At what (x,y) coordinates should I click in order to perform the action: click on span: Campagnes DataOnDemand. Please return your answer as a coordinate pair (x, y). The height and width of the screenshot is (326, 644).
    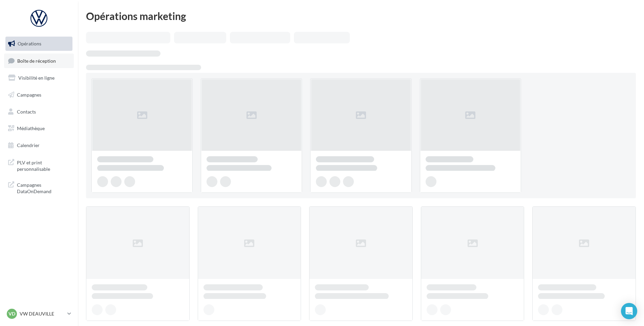
    Looking at the image, I should click on (43, 187).